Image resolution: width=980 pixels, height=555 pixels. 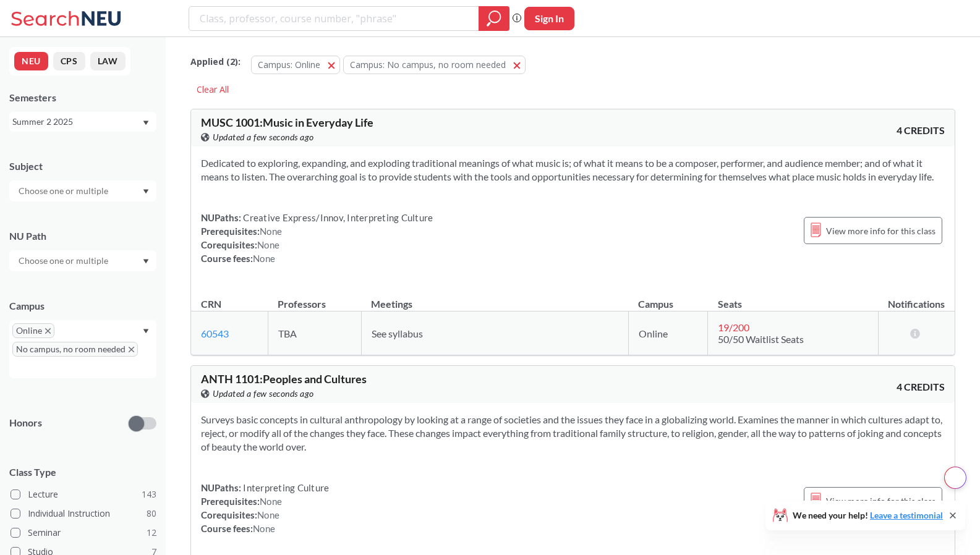 What do you see at coordinates (494, 18) in the screenshot?
I see `div: magnifying glass` at bounding box center [494, 18].